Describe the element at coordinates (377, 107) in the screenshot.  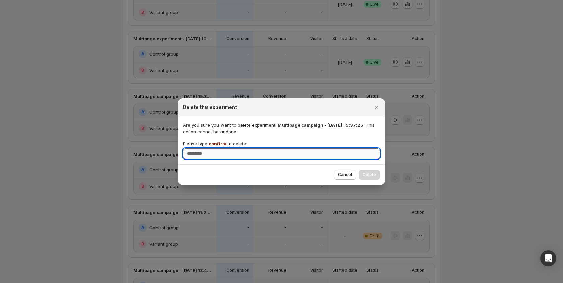
I see `button: Close` at that location.